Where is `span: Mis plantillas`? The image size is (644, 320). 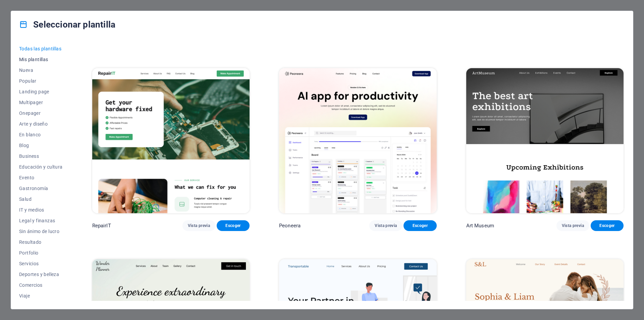 span: Mis plantillas is located at coordinates (41, 60).